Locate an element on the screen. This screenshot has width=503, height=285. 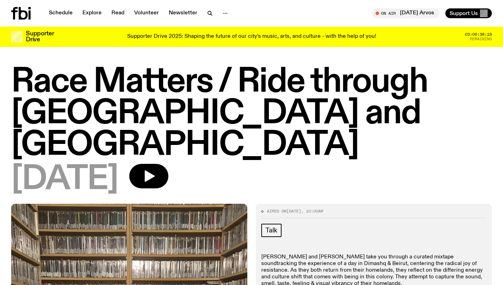
span: Talk is located at coordinates (272, 230).